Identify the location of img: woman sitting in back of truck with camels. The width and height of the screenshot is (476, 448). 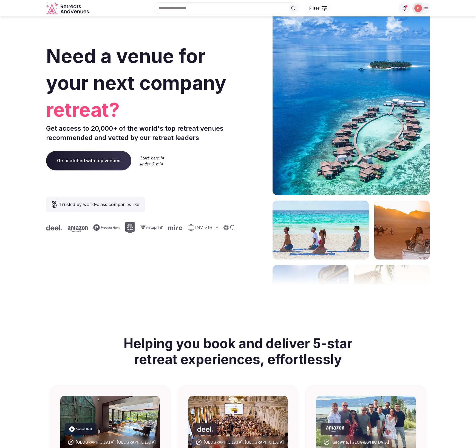
(402, 230).